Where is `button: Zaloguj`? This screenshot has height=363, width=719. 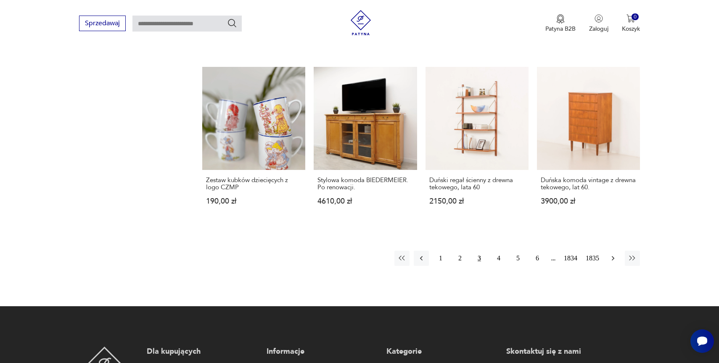
button: Zaloguj is located at coordinates (598, 24).